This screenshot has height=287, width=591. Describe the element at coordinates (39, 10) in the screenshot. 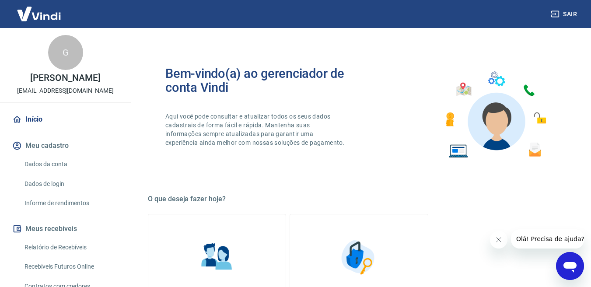

I see `span: Olá! Precisa de ajuda?` at that location.